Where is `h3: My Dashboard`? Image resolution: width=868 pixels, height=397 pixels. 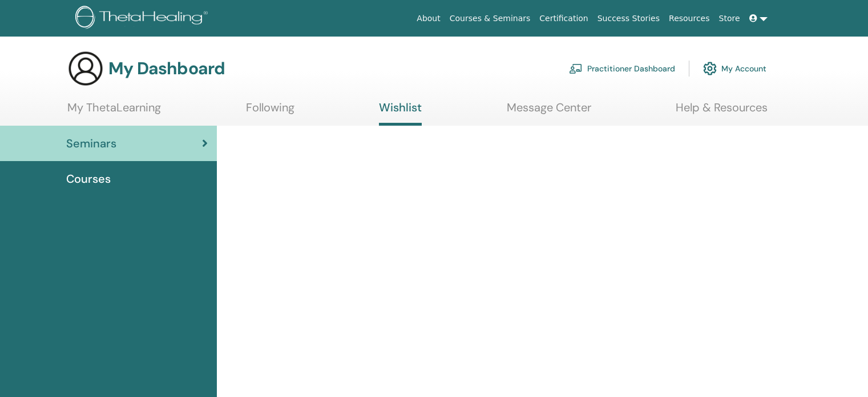
h3: My Dashboard is located at coordinates (166, 69).